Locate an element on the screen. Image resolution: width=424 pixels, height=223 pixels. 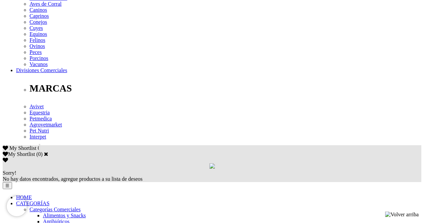
a: HOME is located at coordinates (24, 197).